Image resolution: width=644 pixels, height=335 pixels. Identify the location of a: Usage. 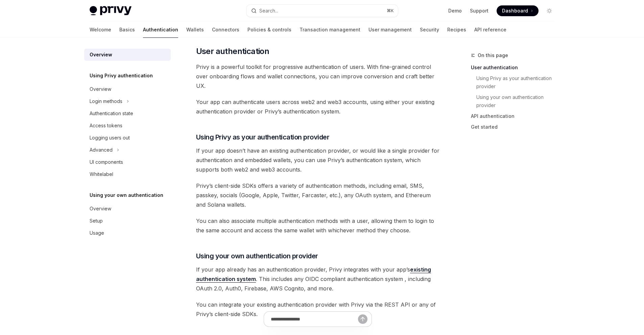
(128, 233).